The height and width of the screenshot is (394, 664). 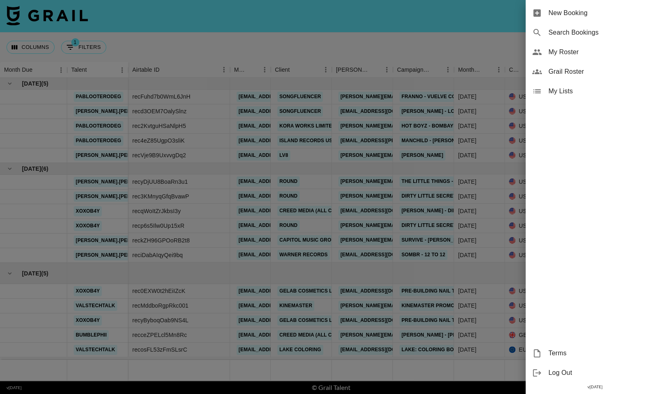 What do you see at coordinates (603, 91) in the screenshot?
I see `span: My Lists` at bounding box center [603, 91].